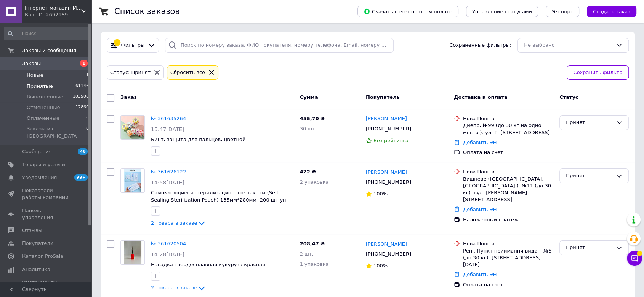  What do you see at coordinates (43, 165) in the screenshot?
I see `span: Товары и услуги` at bounding box center [43, 165].